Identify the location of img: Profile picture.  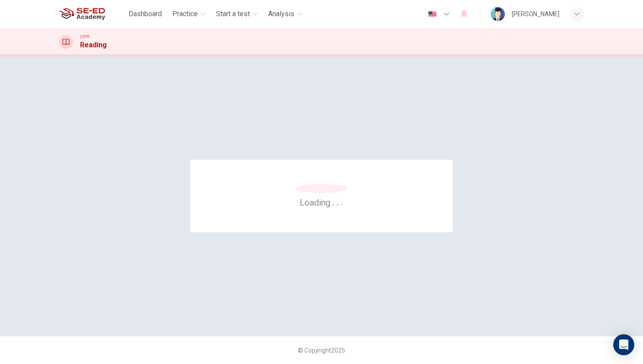
(498, 14).